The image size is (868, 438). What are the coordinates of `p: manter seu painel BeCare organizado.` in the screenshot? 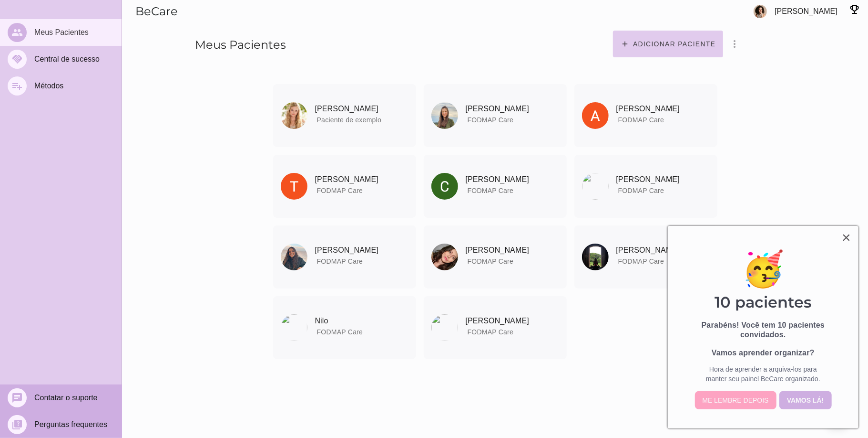 It's located at (764, 379).